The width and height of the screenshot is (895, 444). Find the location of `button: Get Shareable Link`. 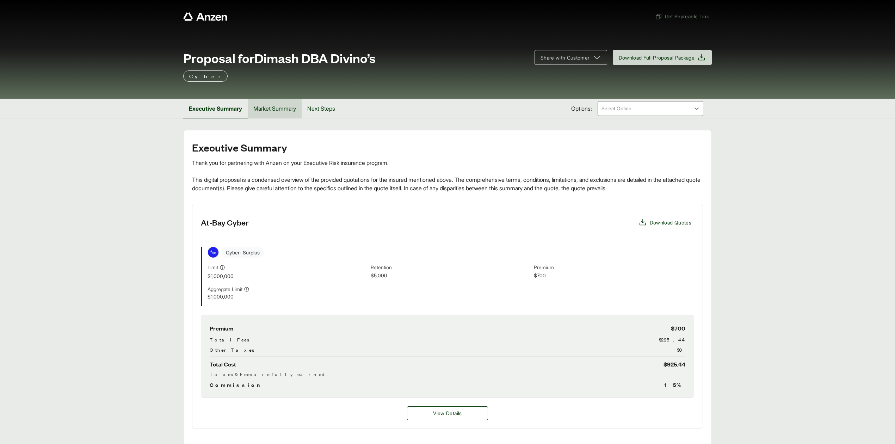

button: Get Shareable Link is located at coordinates (682, 16).